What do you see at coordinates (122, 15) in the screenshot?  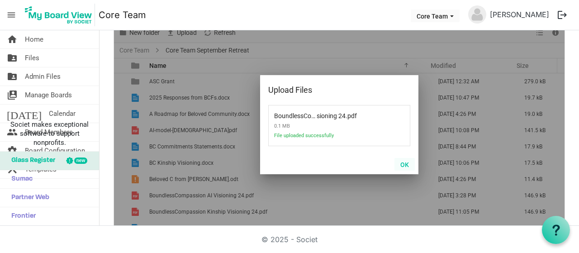 I see `a: Core Team` at bounding box center [122, 15].